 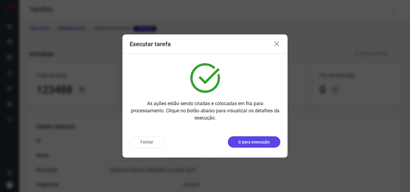 I want to click on p: As ações estão sendo criadas e colocadas em fila para processamento. Clique no botão abaixo para ..., so click(x=205, y=111).